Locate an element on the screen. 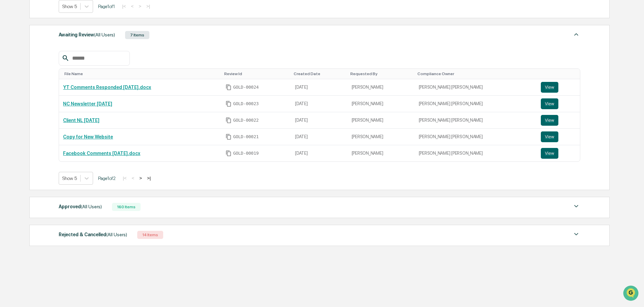 The height and width of the screenshot is (307, 644). div: Awaiting Review is located at coordinates (87, 35).